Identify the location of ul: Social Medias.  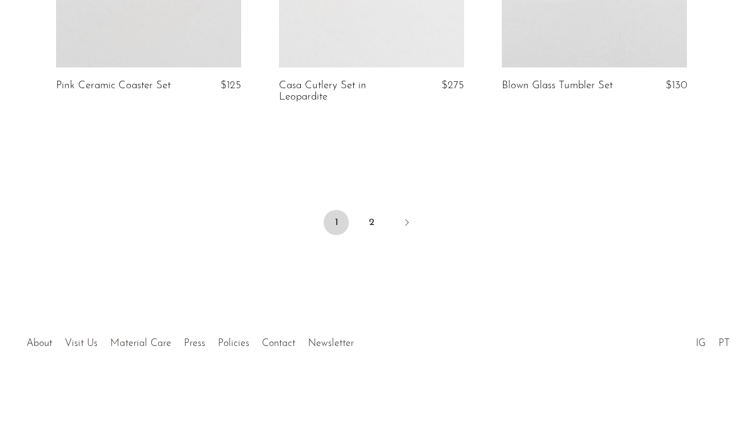
(713, 340).